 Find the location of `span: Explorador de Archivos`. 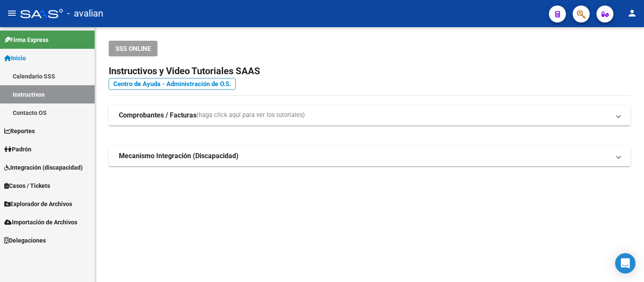

span: Explorador de Archivos is located at coordinates (38, 204).